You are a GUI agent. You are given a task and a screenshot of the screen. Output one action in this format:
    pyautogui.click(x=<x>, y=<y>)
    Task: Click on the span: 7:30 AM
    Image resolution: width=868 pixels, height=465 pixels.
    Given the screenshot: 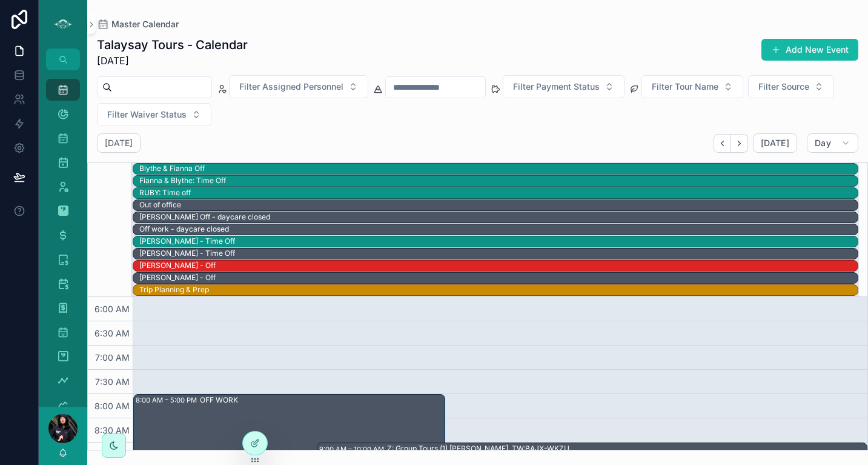 What is the action you would take?
    pyautogui.click(x=112, y=381)
    